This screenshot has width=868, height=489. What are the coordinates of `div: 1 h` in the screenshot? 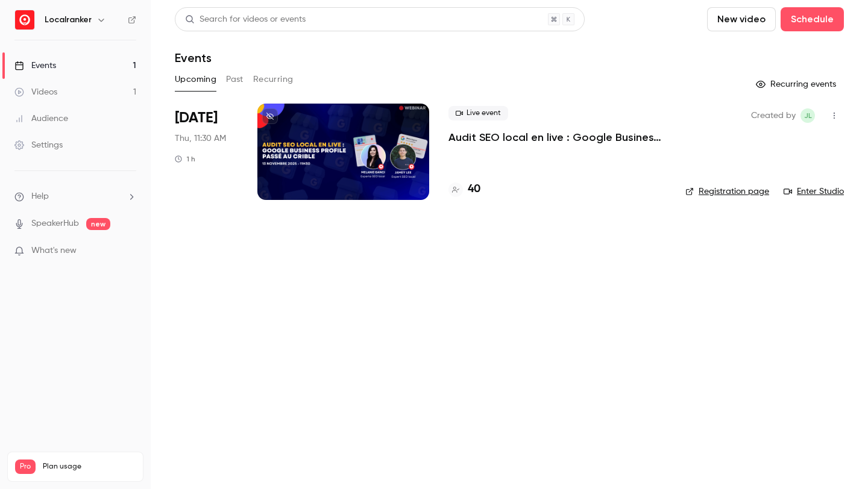 It's located at (185, 159).